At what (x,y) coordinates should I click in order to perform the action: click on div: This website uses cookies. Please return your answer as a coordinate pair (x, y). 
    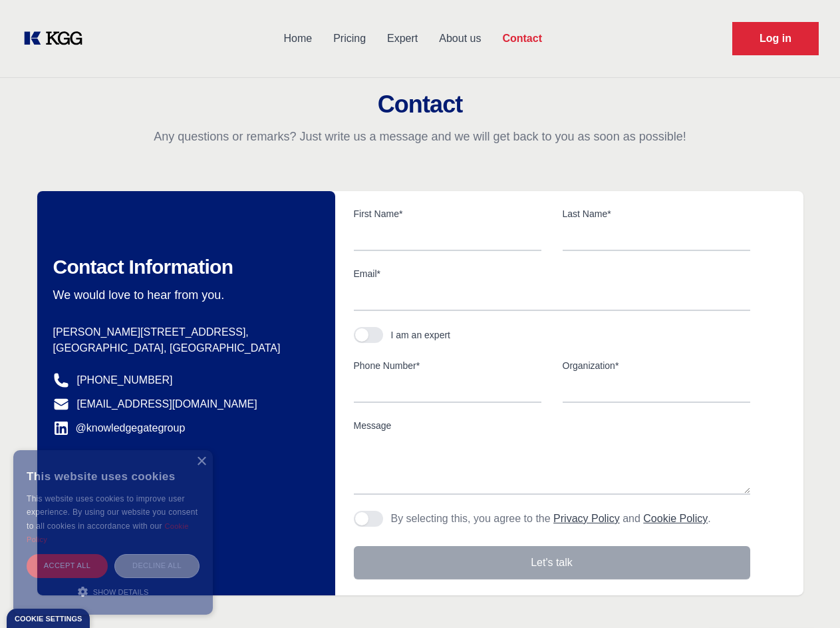
    Looking at the image, I should click on (113, 476).